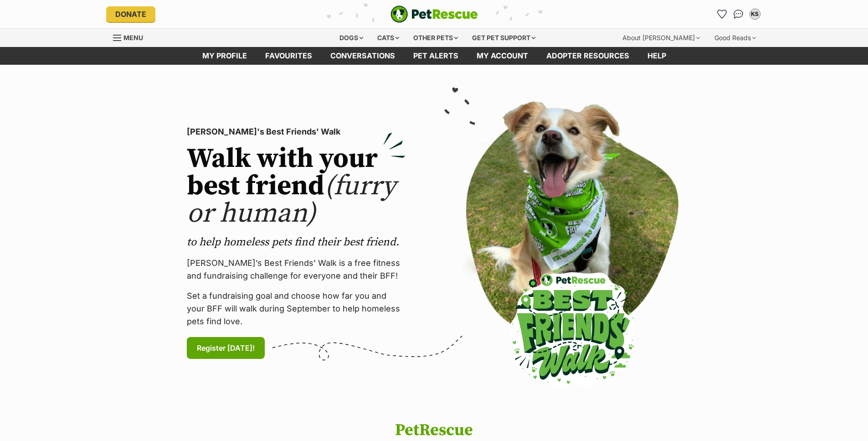 This screenshot has width=868, height=441. I want to click on h1: PetRescue, so click(435, 430).